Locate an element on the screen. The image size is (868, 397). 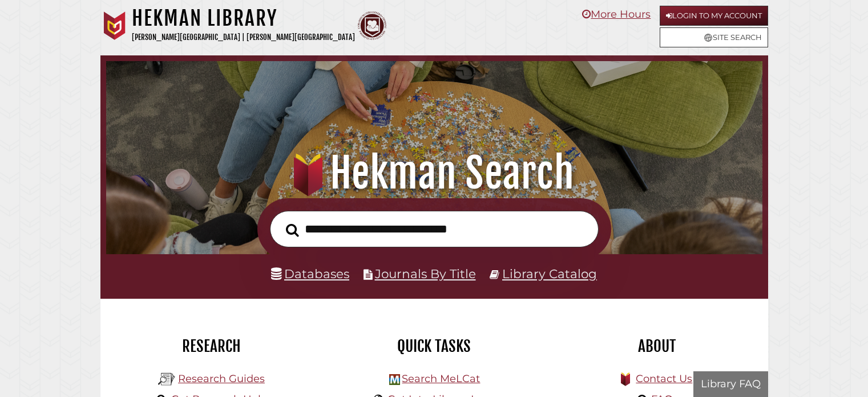
h2: Quick Tasks is located at coordinates (434, 346).